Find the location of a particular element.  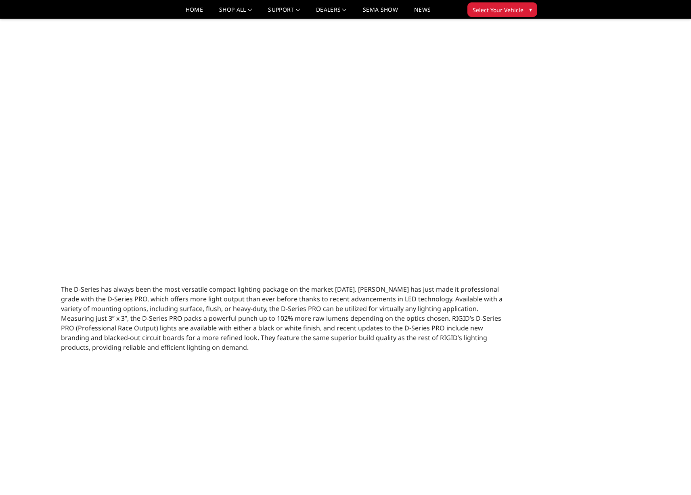

a: SEMA Show is located at coordinates (380, 13).